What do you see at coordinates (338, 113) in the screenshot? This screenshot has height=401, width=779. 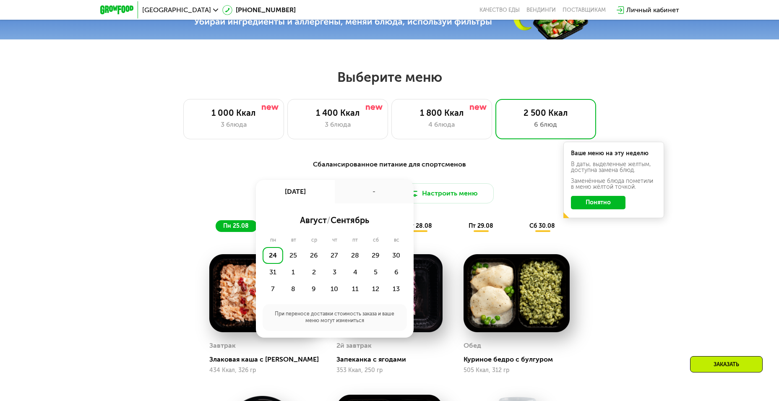 I see `div: 1 400 Ккал` at bounding box center [338, 113].